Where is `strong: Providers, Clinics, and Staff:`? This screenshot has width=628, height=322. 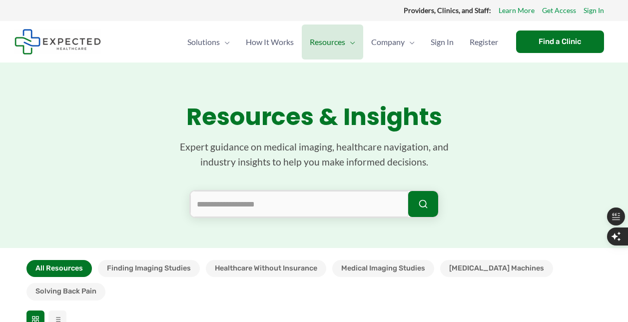 strong: Providers, Clinics, and Staff: is located at coordinates (447, 10).